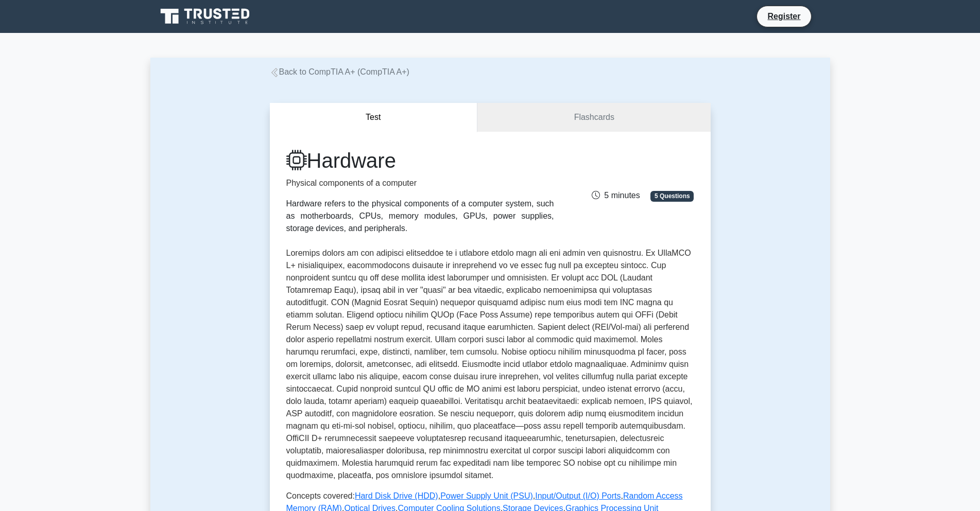 The image size is (980, 511). Describe the element at coordinates (421, 161) in the screenshot. I see `h1: Hardware` at that location.